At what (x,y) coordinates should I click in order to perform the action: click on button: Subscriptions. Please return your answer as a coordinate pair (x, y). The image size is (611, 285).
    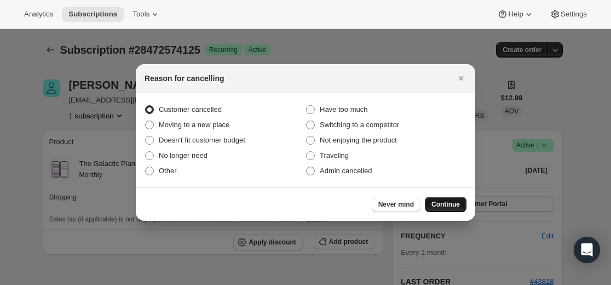
    Looking at the image, I should click on (93, 14).